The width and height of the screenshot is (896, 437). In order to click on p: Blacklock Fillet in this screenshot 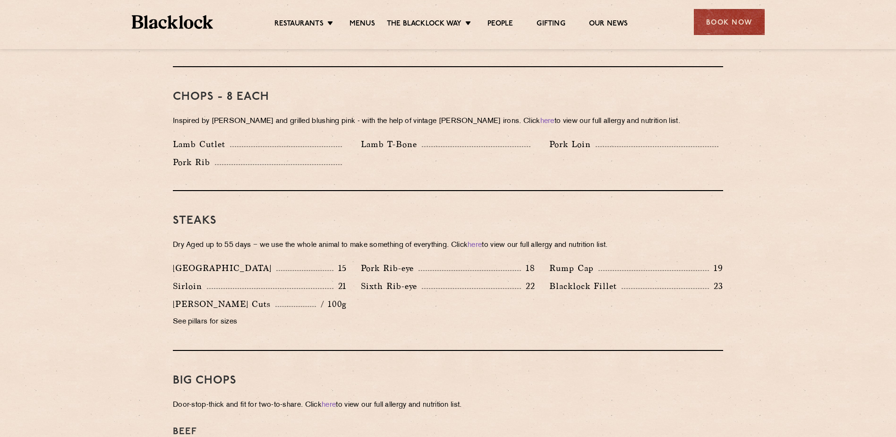, I will do `click(585, 286)`.